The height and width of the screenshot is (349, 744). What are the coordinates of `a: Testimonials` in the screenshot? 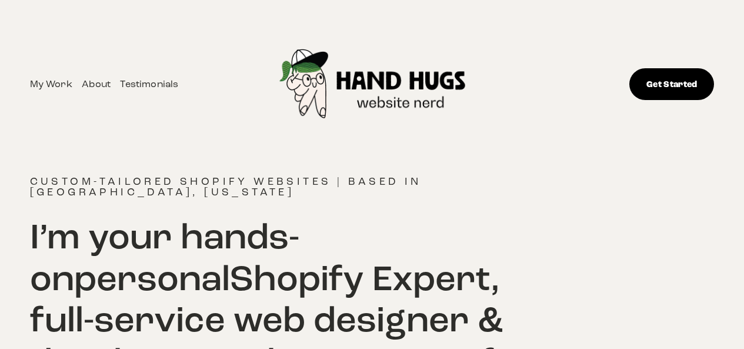 It's located at (149, 84).